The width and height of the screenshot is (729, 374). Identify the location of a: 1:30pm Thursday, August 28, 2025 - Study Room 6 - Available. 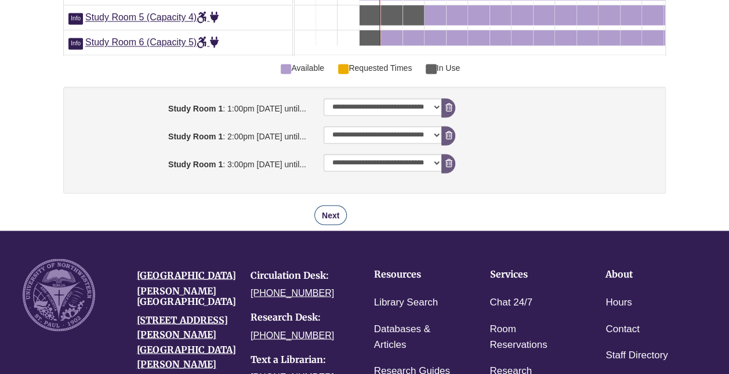
(414, 40).